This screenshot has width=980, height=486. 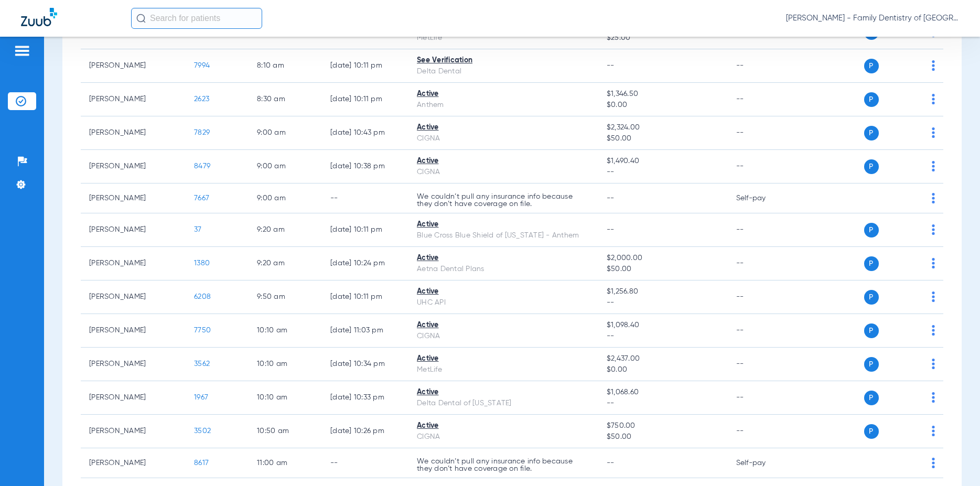 What do you see at coordinates (663, 325) in the screenshot?
I see `span: $1,098.40` at bounding box center [663, 325].